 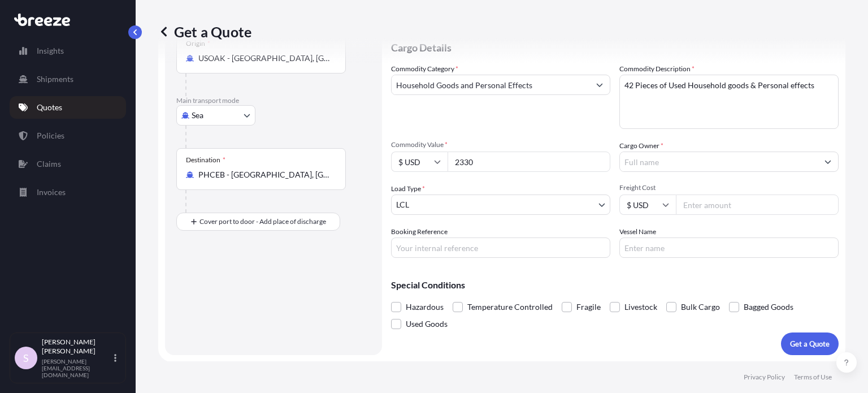 I want to click on a: Quotes, so click(x=68, y=107).